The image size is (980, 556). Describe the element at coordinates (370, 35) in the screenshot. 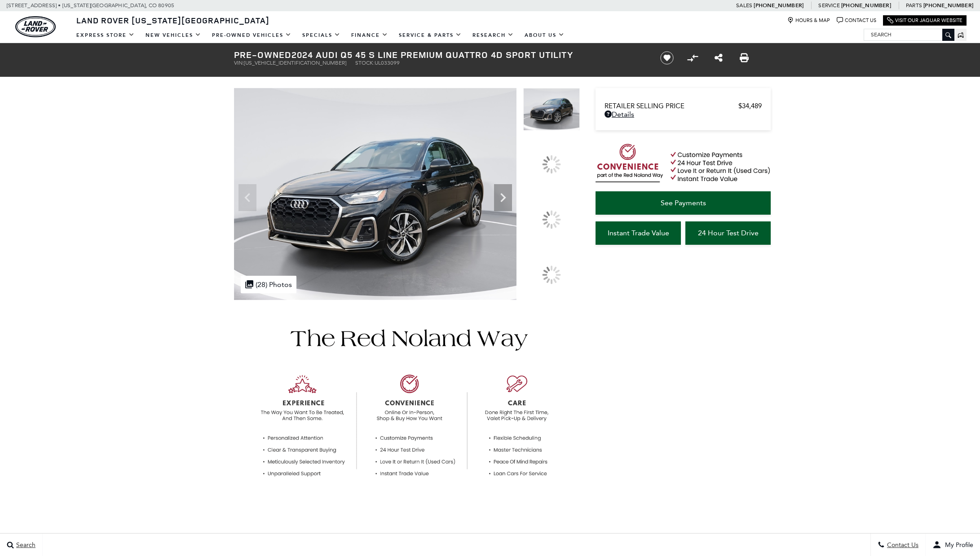

I see `a: Finance` at that location.